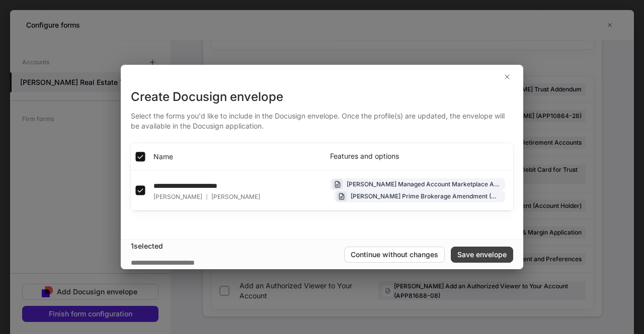  Describe the element at coordinates (322, 97) in the screenshot. I see `div: Create Docusign envelope` at that location.